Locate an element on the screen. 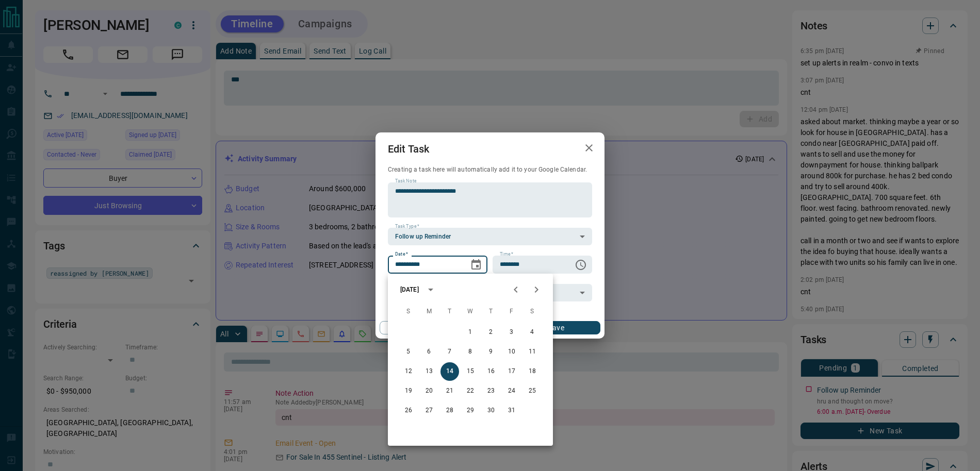  span: Saturday is located at coordinates (532, 312).